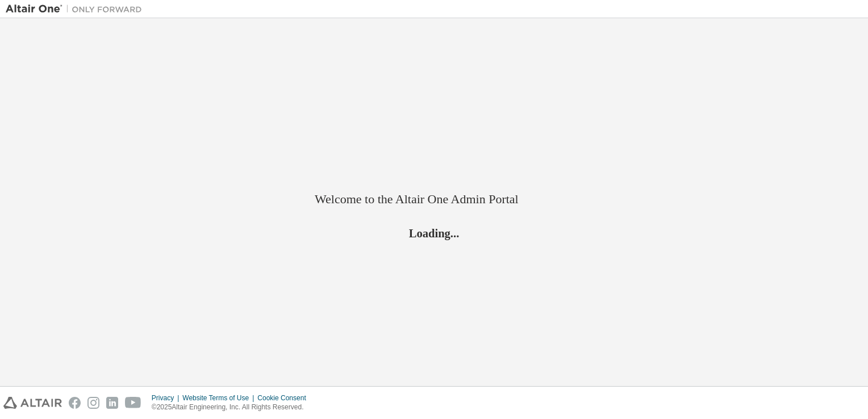  What do you see at coordinates (74, 403) in the screenshot?
I see `img: facebook.svg` at bounding box center [74, 403].